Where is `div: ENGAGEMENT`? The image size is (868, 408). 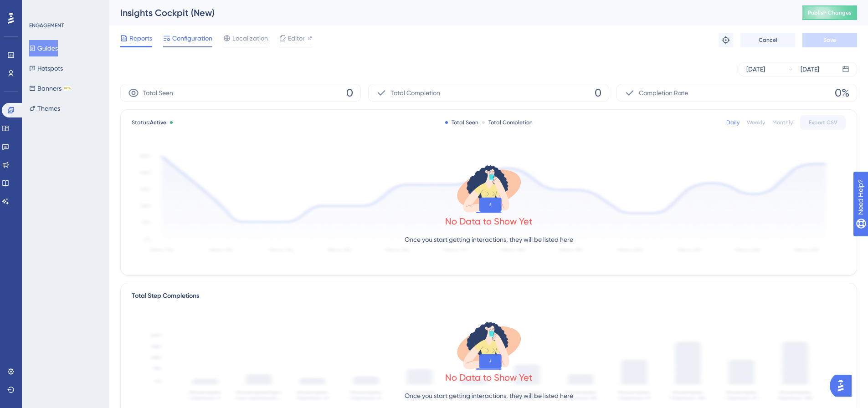 div: ENGAGEMENT is located at coordinates (47, 26).